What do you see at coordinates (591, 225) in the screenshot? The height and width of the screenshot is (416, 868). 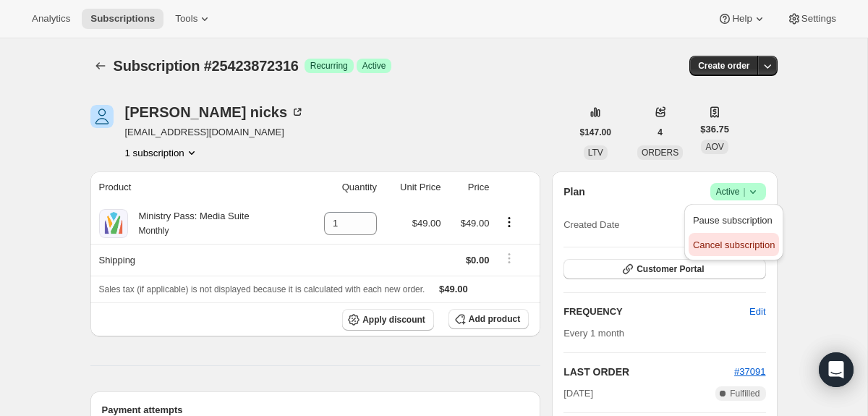 I see `span: Created Date` at bounding box center [591, 225].